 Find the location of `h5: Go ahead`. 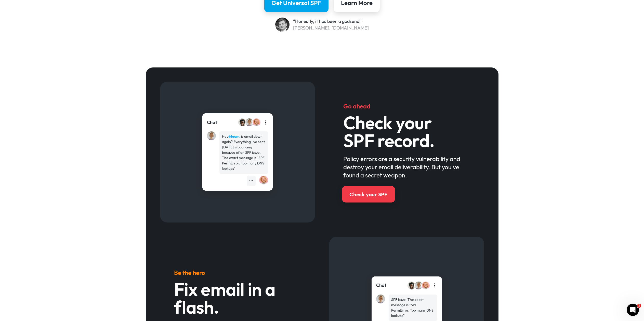

h5: Go ahead is located at coordinates (406, 106).